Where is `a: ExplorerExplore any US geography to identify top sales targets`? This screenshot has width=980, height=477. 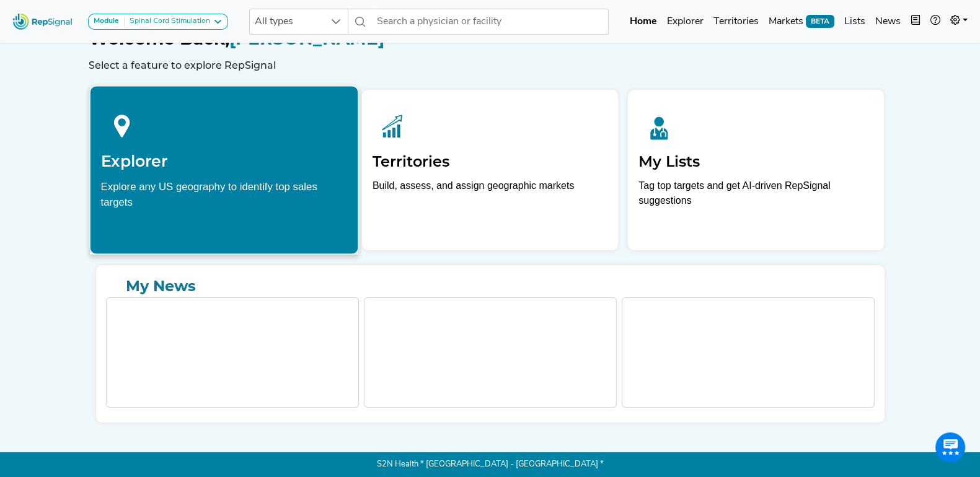 a: ExplorerExplore any US geography to identify top sales targets is located at coordinates (224, 170).